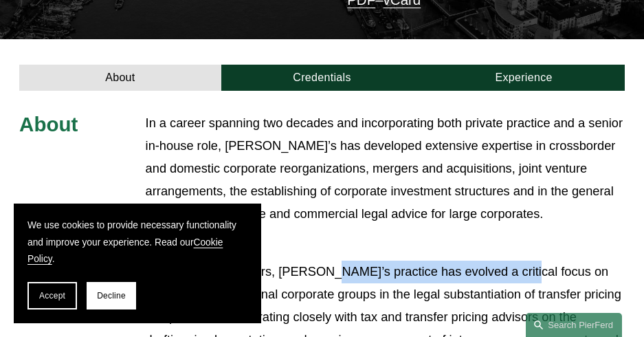 This screenshot has width=644, height=337. What do you see at coordinates (52, 295) in the screenshot?
I see `button: Accept` at bounding box center [52, 295].